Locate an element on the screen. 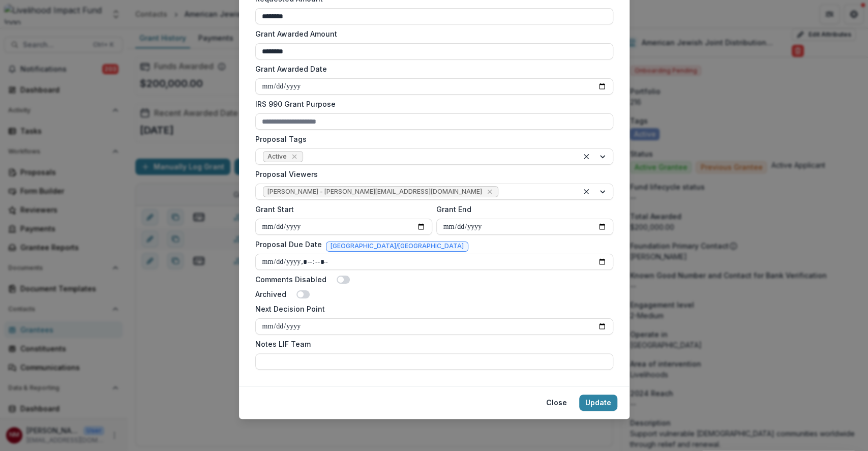 The height and width of the screenshot is (451, 868). label: Grant Start is located at coordinates (341, 209).